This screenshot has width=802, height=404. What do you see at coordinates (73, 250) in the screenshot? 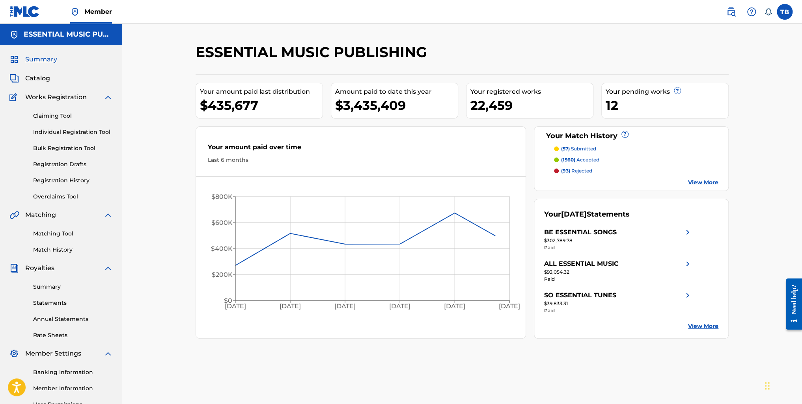
I see `a: Match History` at bounding box center [73, 250].